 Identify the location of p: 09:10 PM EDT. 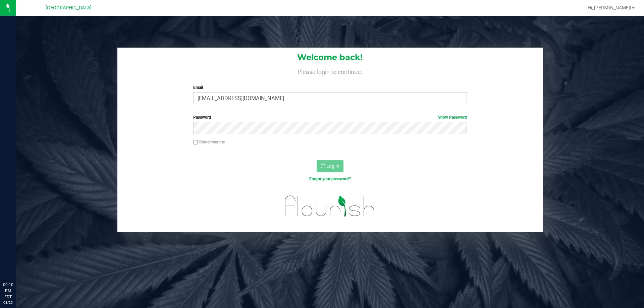
(8, 291).